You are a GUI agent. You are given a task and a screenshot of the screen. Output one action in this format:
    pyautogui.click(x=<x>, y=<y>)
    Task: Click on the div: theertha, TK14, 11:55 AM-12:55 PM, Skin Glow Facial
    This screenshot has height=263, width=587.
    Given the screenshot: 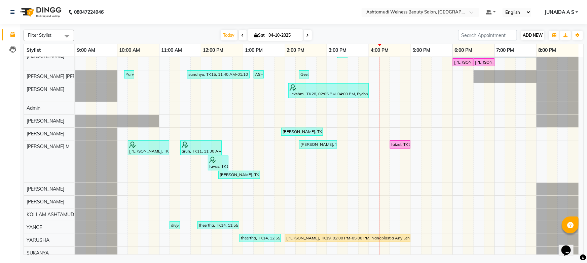 What is the action you would take?
    pyautogui.click(x=218, y=225)
    